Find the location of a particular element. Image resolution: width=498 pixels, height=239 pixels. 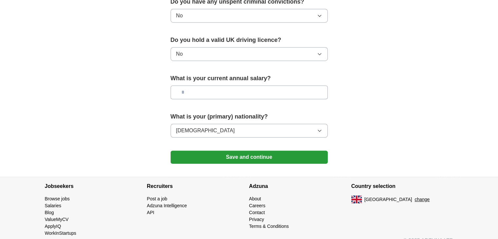

a: Adzuna Intelligence is located at coordinates (167, 205).